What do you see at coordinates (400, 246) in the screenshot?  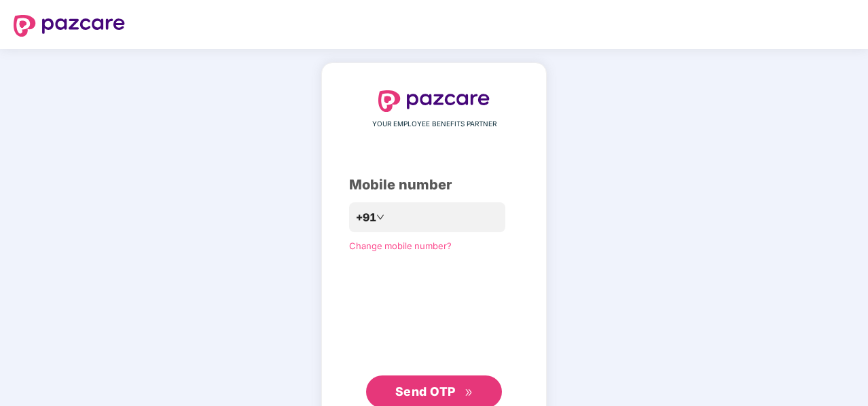 I see `span: Change mobile number?` at bounding box center [400, 246].